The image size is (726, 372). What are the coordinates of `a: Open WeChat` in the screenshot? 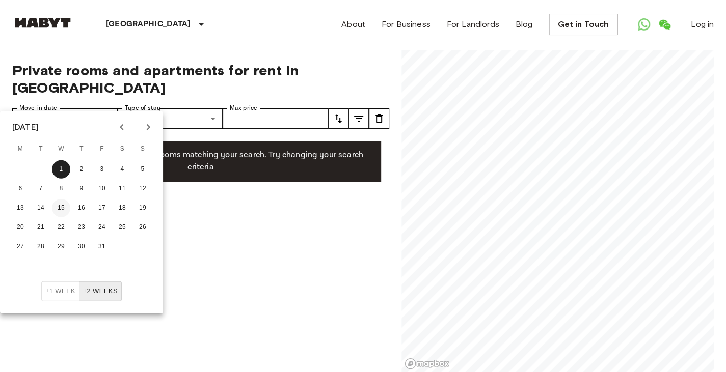 It's located at (664, 24).